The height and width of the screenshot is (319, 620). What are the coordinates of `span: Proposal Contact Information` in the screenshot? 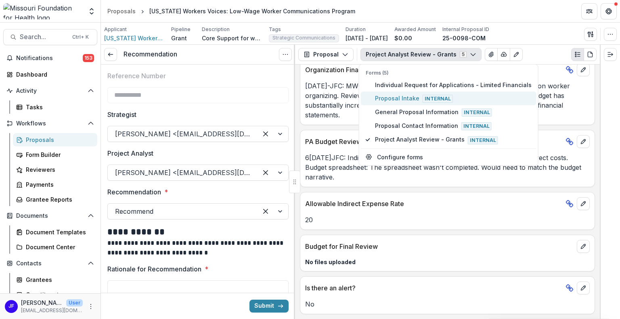 It's located at (453, 126).